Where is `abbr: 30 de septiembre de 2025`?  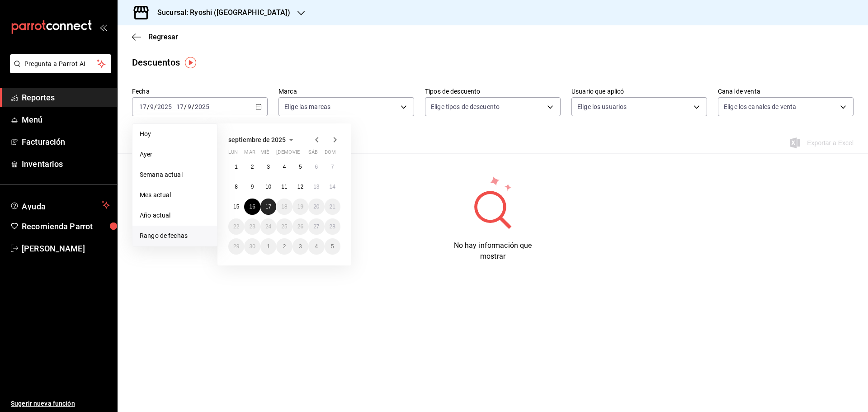 abbr: 30 de septiembre de 2025 is located at coordinates (252, 246).